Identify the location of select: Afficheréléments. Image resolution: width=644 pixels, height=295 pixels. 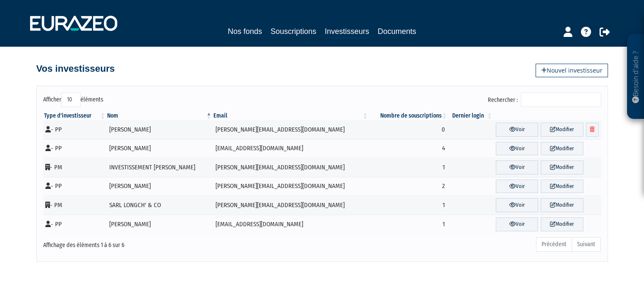
(71, 99).